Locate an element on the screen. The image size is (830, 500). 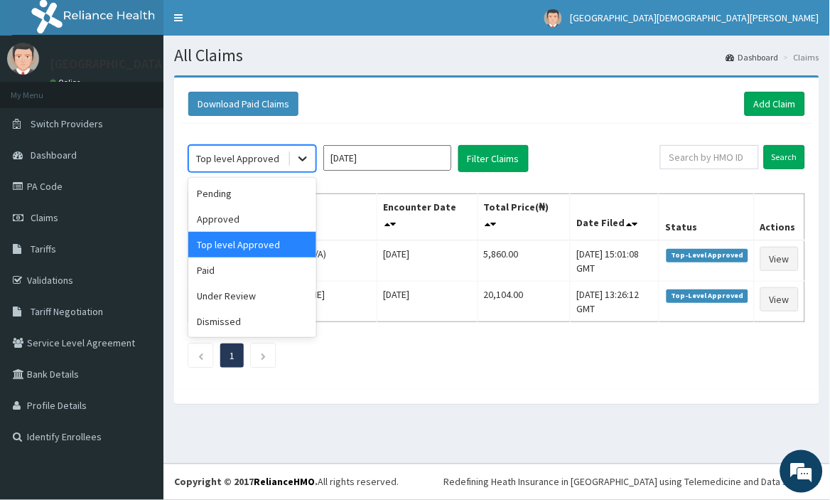
a: RelianceHMO is located at coordinates (284, 482).